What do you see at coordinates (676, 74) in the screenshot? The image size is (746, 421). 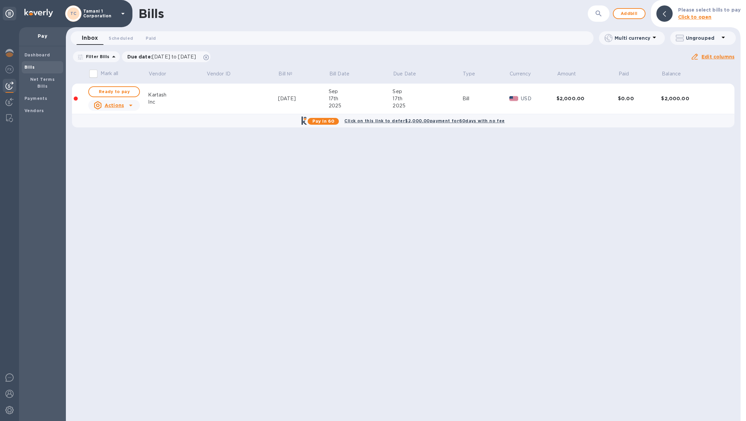 I see `span: Balance` at bounding box center [676, 74].